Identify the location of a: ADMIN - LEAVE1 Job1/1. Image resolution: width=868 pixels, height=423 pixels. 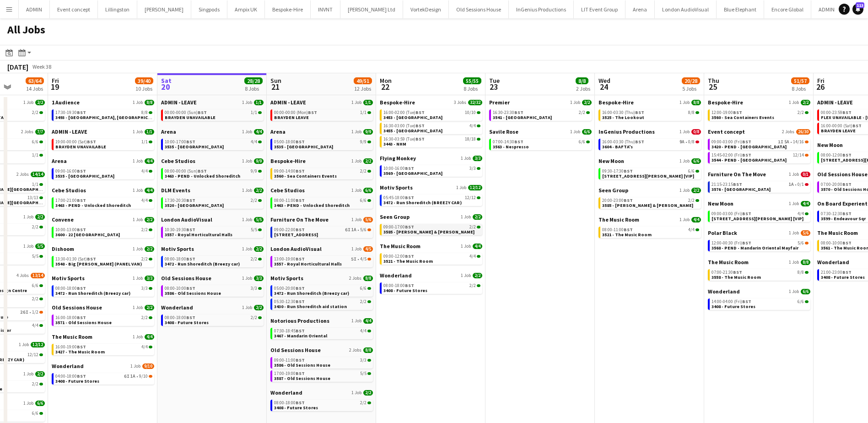
(322, 102).